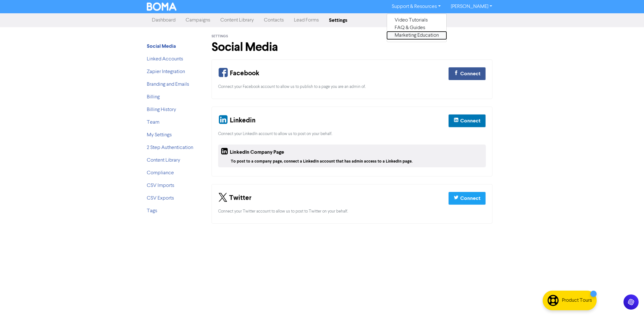  I want to click on a: Support & Resources, so click(417, 7).